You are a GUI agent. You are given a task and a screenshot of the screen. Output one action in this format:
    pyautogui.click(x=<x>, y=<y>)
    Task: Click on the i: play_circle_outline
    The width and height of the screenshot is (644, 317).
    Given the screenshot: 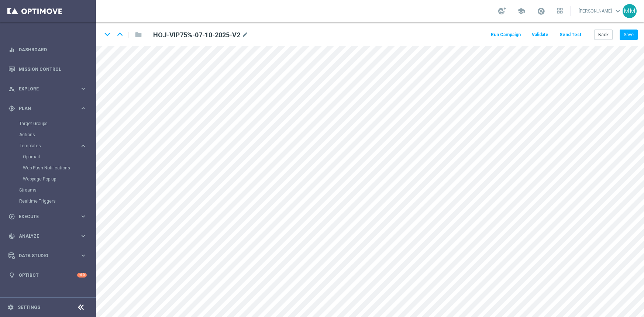 What is the action you would take?
    pyautogui.click(x=12, y=217)
    